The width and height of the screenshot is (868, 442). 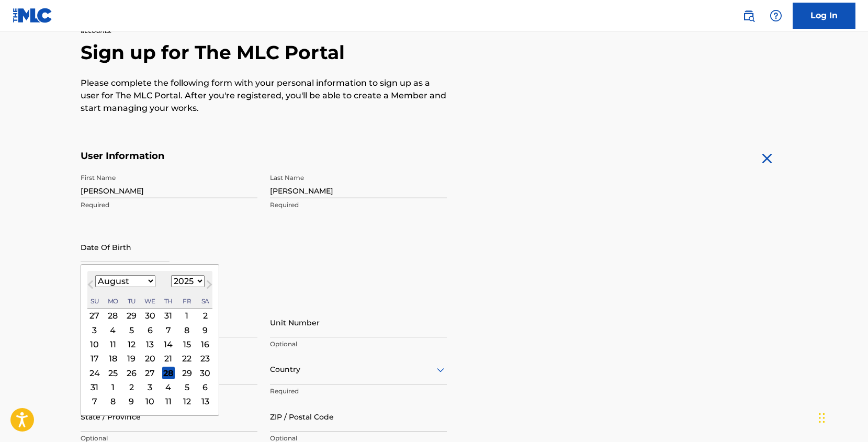 What do you see at coordinates (168, 401) in the screenshot?
I see `div: Choose Thursday, September 11th, 2025` at bounding box center [168, 401].